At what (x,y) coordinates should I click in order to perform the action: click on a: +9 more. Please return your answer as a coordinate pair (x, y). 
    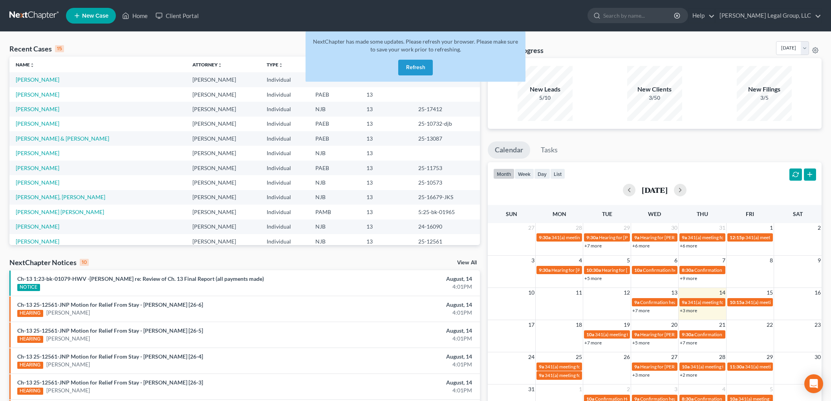
    Looking at the image, I should click on (689, 278).